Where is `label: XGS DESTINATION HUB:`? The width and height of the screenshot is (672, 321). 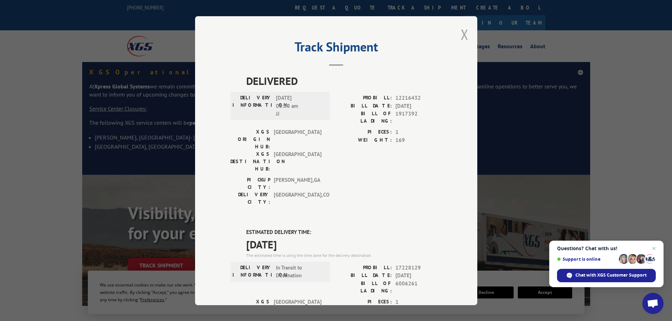 label: XGS DESTINATION HUB: is located at coordinates (250, 162).